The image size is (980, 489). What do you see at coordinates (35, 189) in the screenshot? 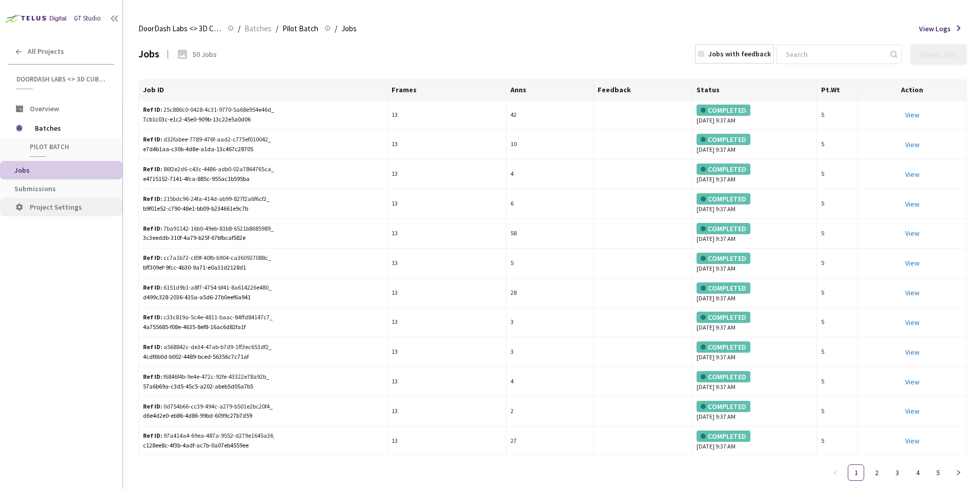
I see `span: Submissions` at bounding box center [35, 189].